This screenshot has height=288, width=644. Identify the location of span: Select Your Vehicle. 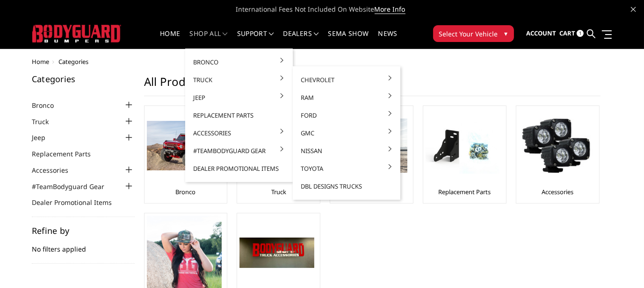
(468, 34).